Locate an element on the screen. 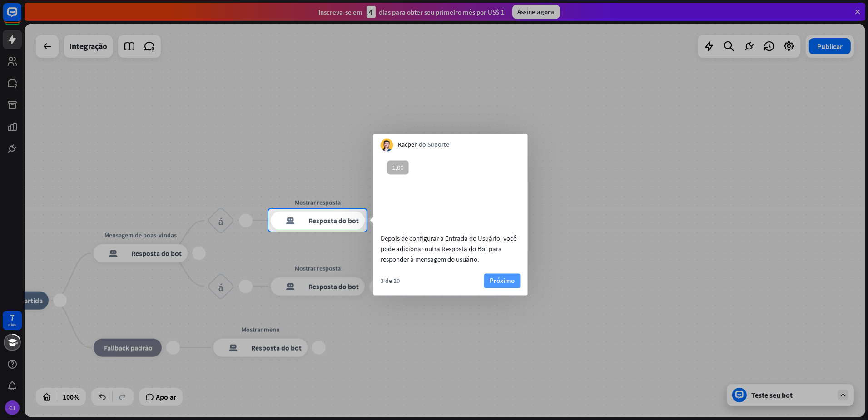 The height and width of the screenshot is (420, 868). font: do Suporte is located at coordinates (434, 145).